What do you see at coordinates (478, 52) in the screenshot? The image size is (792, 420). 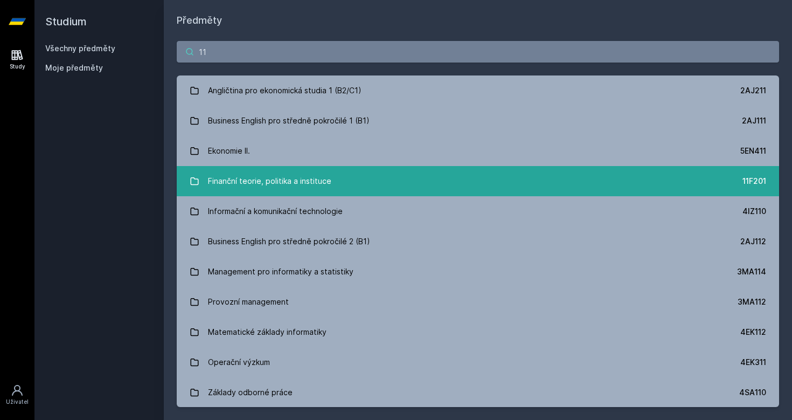 I see `input: Název nebo ident předmětu…` at bounding box center [478, 52].